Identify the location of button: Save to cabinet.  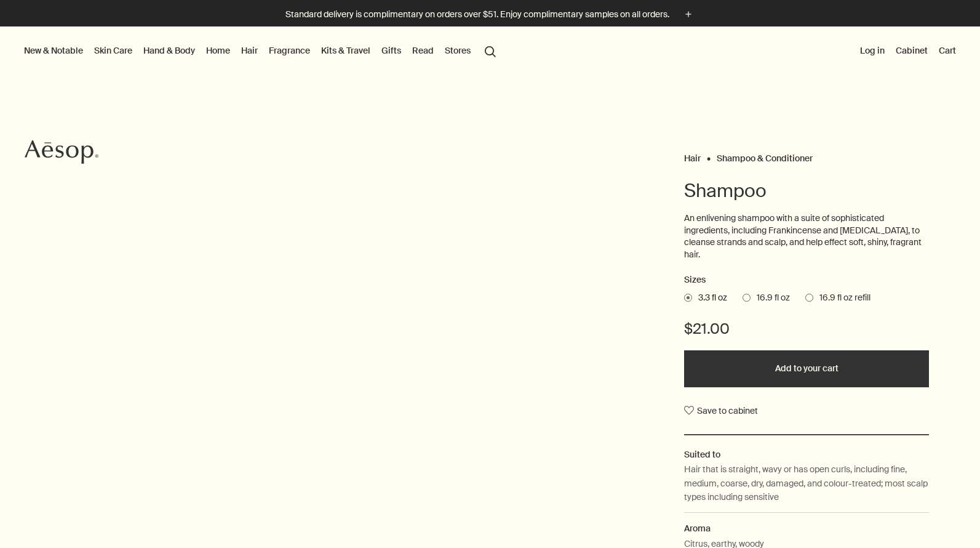
(721, 411).